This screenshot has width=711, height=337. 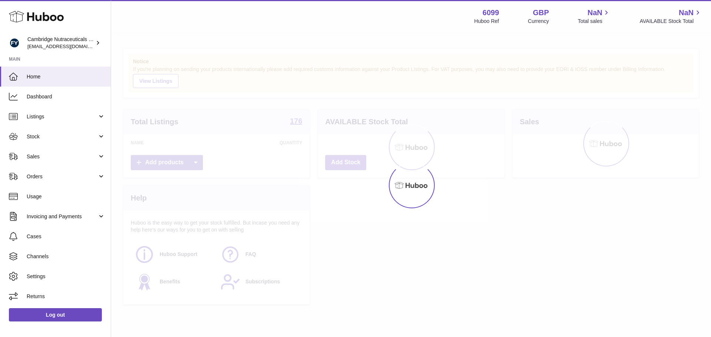 What do you see at coordinates (670, 21) in the screenshot?
I see `span: AVAILABLE Stock Total` at bounding box center [670, 21].